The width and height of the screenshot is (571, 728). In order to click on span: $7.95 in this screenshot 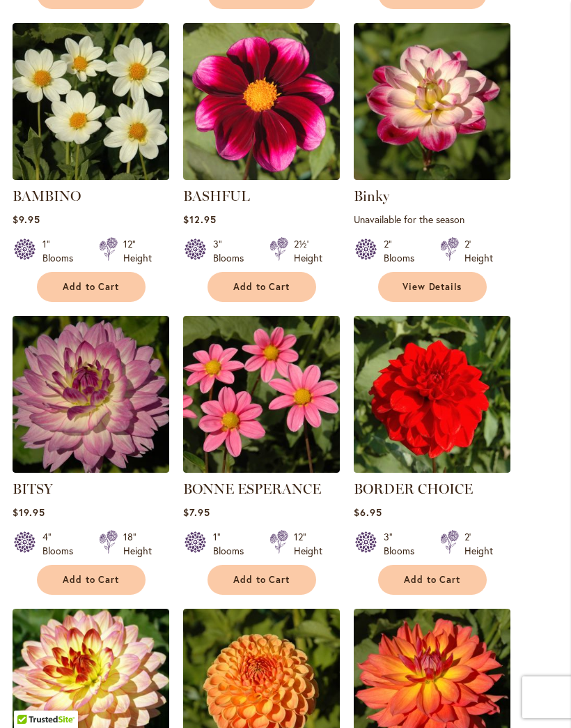, I will do `click(197, 512)`.